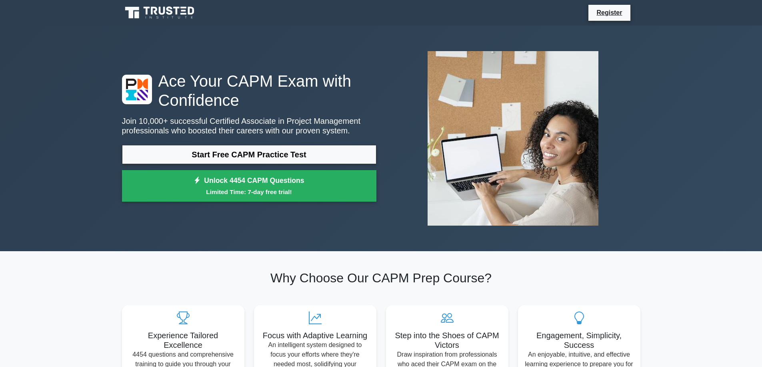  What do you see at coordinates (381, 278) in the screenshot?
I see `h2: Why Choose Our CAPM Prep Course?` at bounding box center [381, 278].